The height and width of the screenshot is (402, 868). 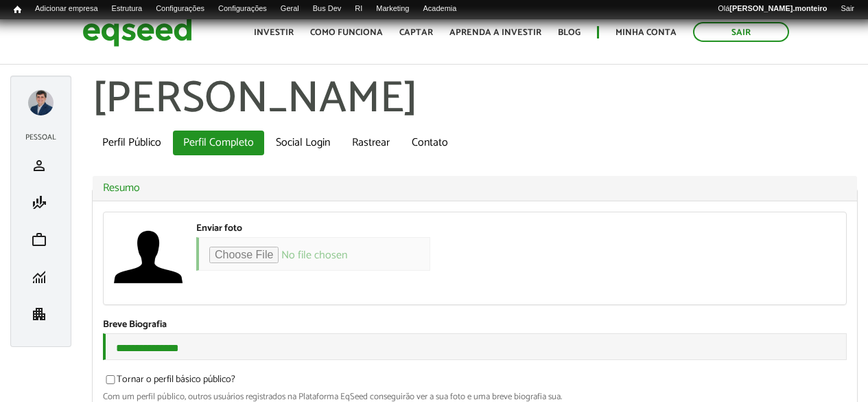 I want to click on li: Minha empresa, so click(x=41, y=313).